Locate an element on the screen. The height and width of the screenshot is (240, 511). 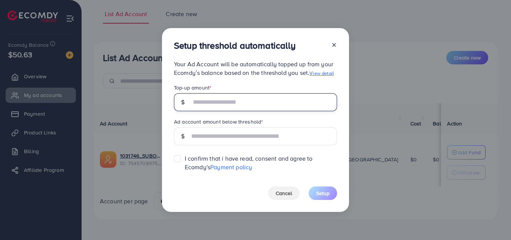
a: View detail is located at coordinates (321, 73).